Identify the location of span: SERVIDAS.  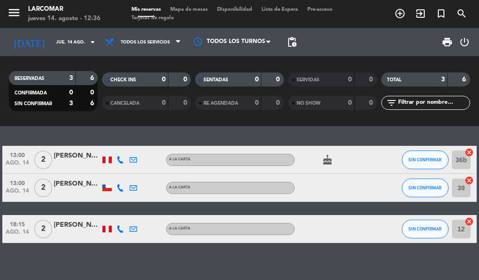
(308, 80).